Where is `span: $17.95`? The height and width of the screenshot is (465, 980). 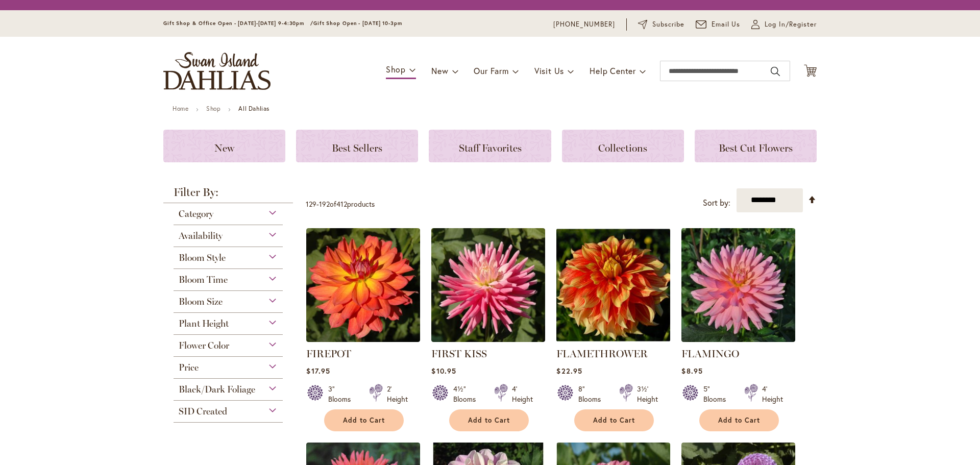
span: $17.95 is located at coordinates (318, 370).